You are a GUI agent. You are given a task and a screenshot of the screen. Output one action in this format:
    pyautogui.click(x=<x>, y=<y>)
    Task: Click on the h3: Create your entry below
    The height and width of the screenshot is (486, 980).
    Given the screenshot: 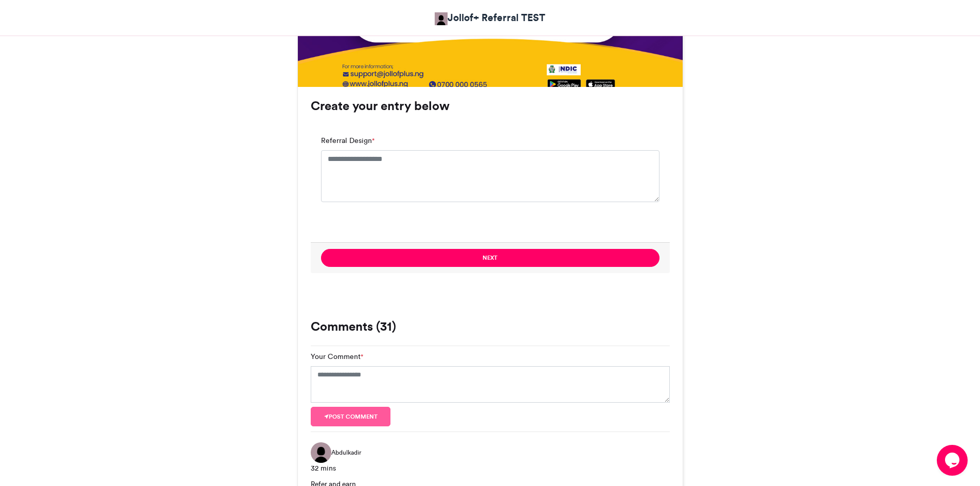 What is the action you would take?
    pyautogui.click(x=490, y=106)
    